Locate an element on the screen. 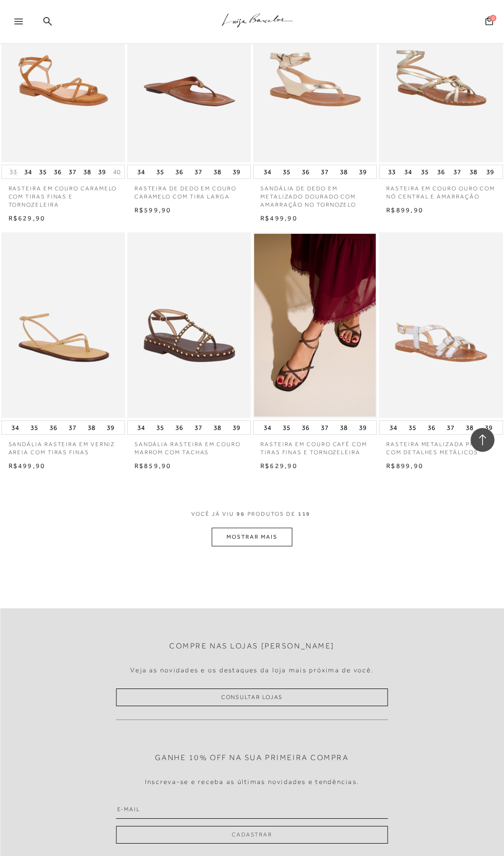 Image resolution: width=504 pixels, height=856 pixels. a: SANDÁLIA DE DEDO EM METALIZADO DOURADO COM AMARRAÇÃO NO TORNOZELO is located at coordinates (315, 194).